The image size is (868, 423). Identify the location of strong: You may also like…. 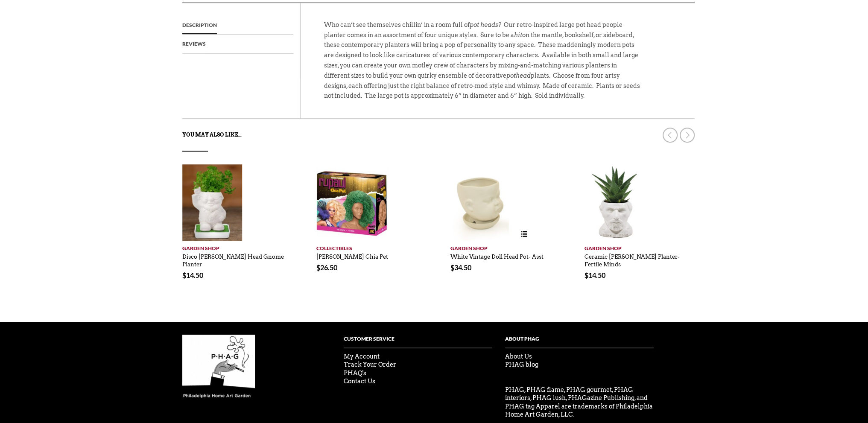
(212, 134).